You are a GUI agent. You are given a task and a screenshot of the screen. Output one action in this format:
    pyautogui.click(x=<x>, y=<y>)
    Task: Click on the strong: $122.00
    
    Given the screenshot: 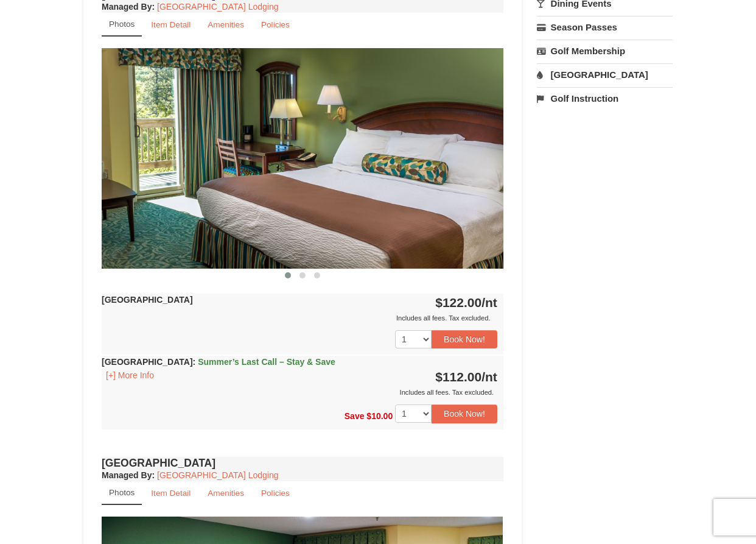 What is the action you would take?
    pyautogui.click(x=466, y=302)
    